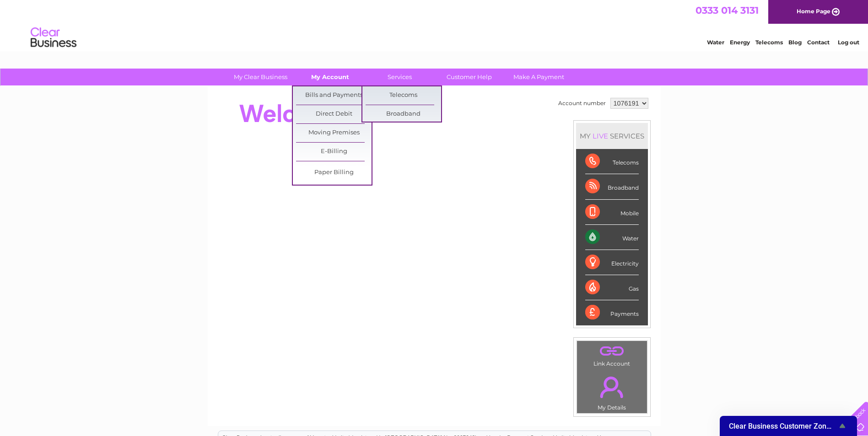  Describe the element at coordinates (611, 212) in the screenshot. I see `div: Mobile` at that location.